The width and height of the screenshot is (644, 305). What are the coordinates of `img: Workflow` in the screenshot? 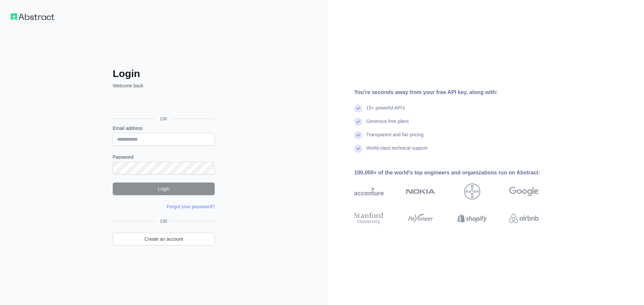 It's located at (32, 16).